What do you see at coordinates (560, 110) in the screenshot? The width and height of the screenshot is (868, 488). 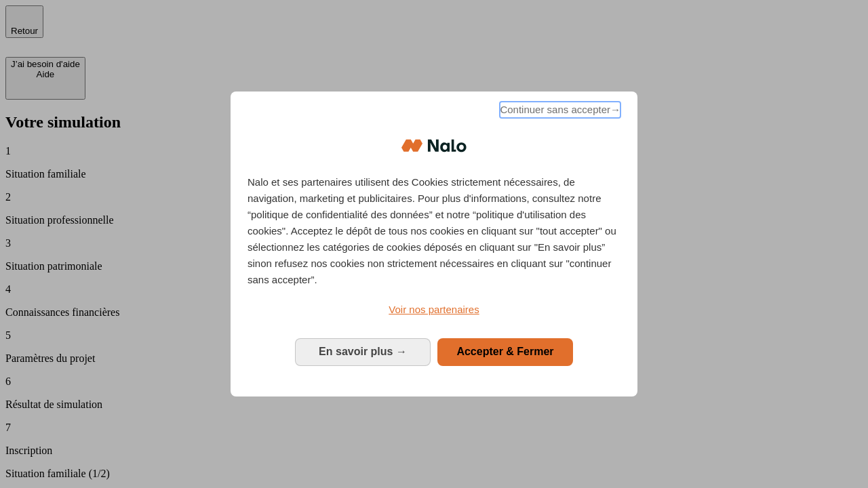 I see `span: Continuer sans accepter→` at bounding box center [560, 110].